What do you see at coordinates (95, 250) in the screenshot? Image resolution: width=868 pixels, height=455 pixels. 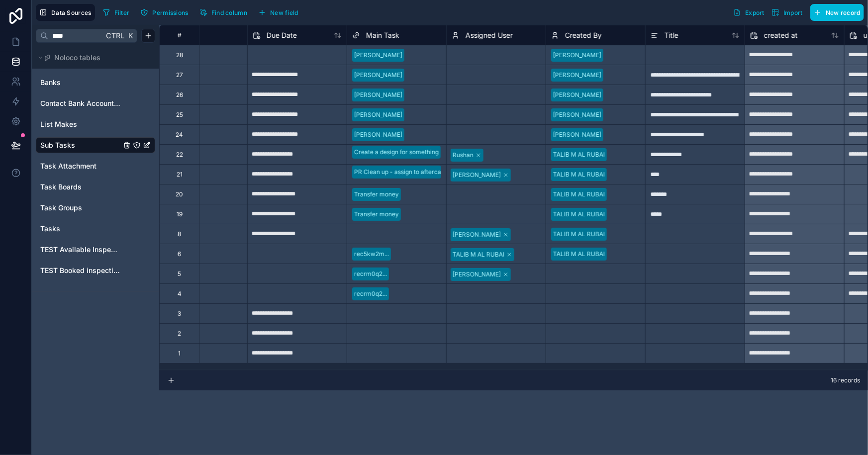 I see `div: TEST Available Inspection Slots` at bounding box center [95, 250].